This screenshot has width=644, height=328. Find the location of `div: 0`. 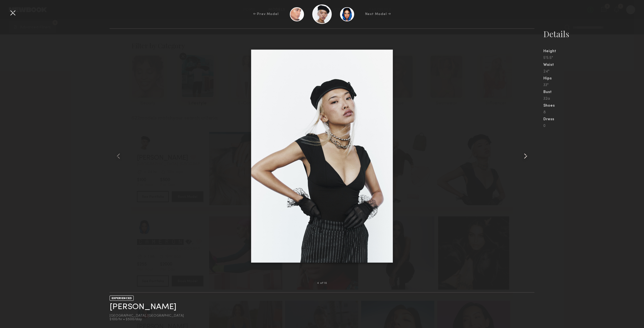

div: 0 is located at coordinates (593, 126).